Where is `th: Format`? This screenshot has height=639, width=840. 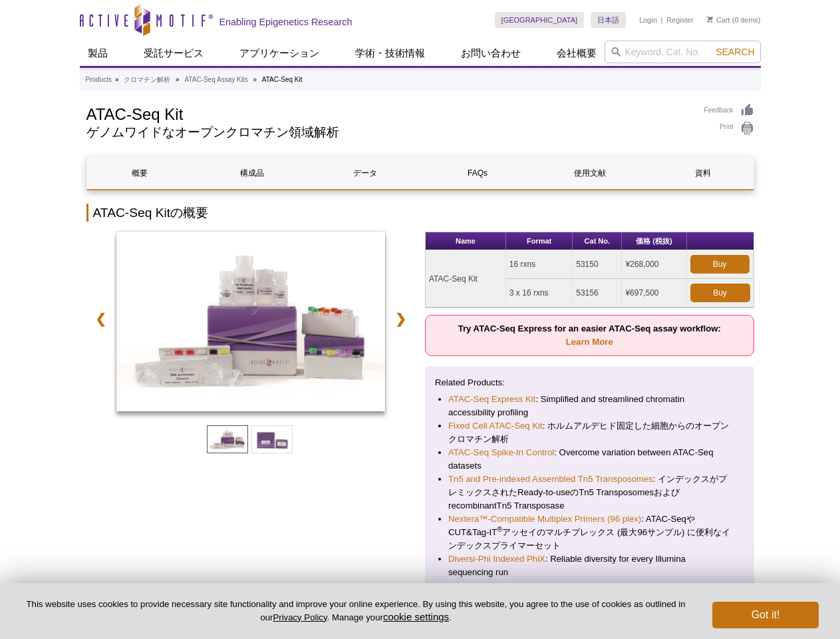 th: Format is located at coordinates (540, 241).